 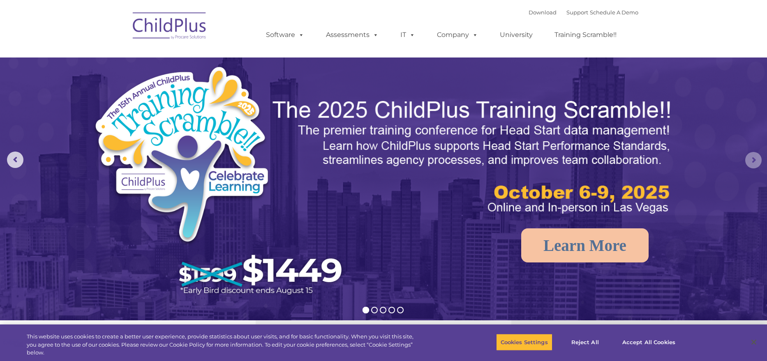 I want to click on button: Accept All Cookies, so click(x=649, y=343).